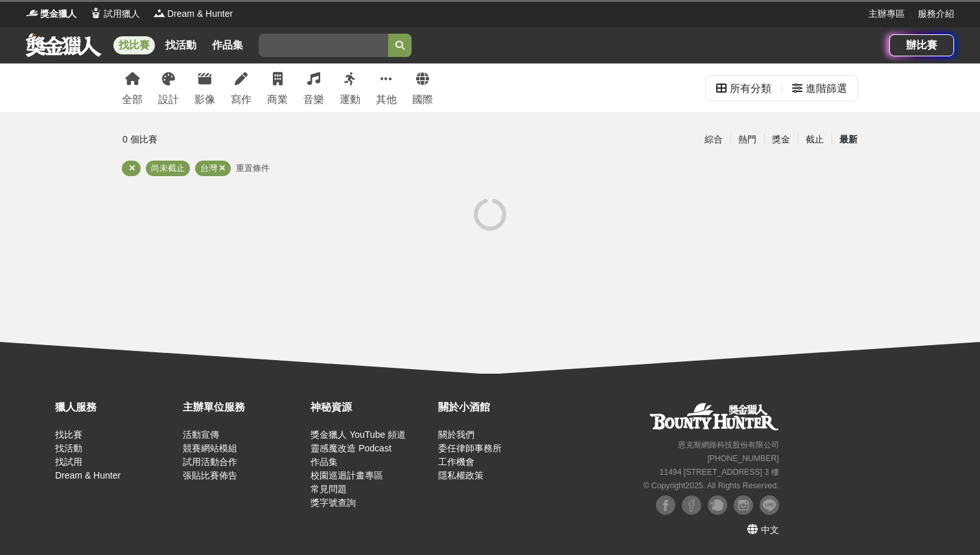 This screenshot has height=555, width=980. I want to click on span: Dream & Hunter, so click(200, 14).